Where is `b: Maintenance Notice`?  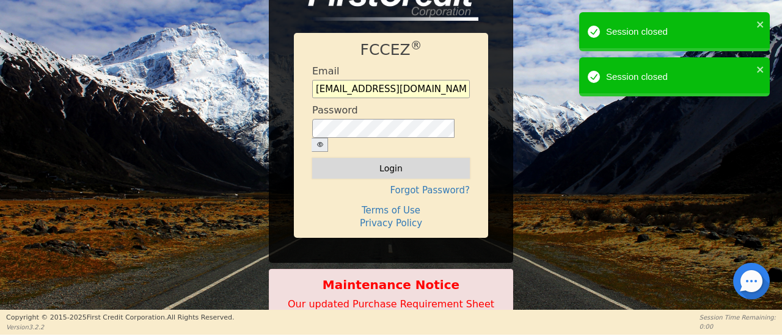 b: Maintenance Notice is located at coordinates (391, 285).